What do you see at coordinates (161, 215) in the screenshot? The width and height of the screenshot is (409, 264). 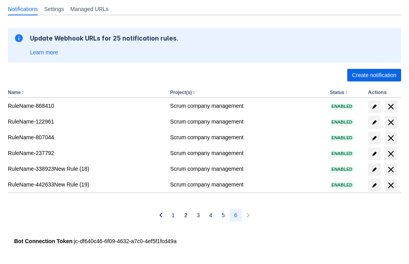 I see `button: Previous` at bounding box center [161, 215].